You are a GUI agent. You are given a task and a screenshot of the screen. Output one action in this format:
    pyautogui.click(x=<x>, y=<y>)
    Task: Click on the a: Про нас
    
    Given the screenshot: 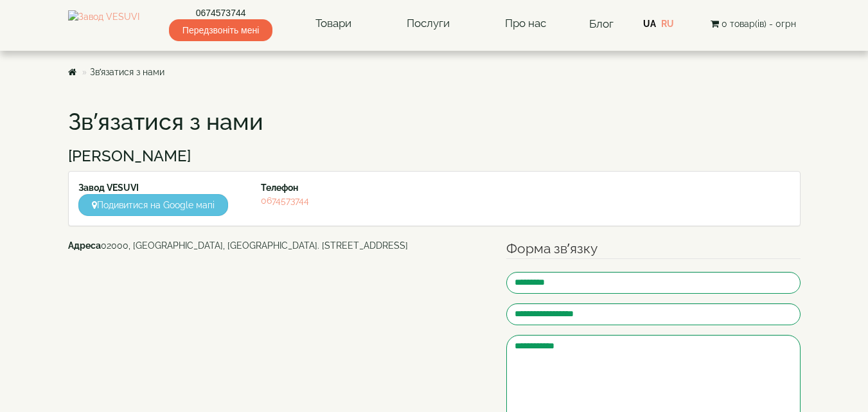 What is the action you would take?
    pyautogui.click(x=526, y=24)
    